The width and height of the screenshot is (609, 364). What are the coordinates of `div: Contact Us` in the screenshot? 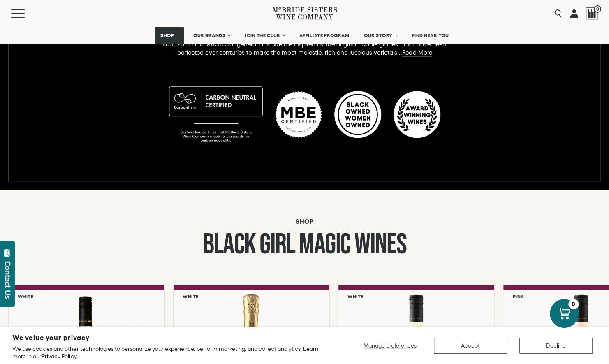 It's located at (8, 279).